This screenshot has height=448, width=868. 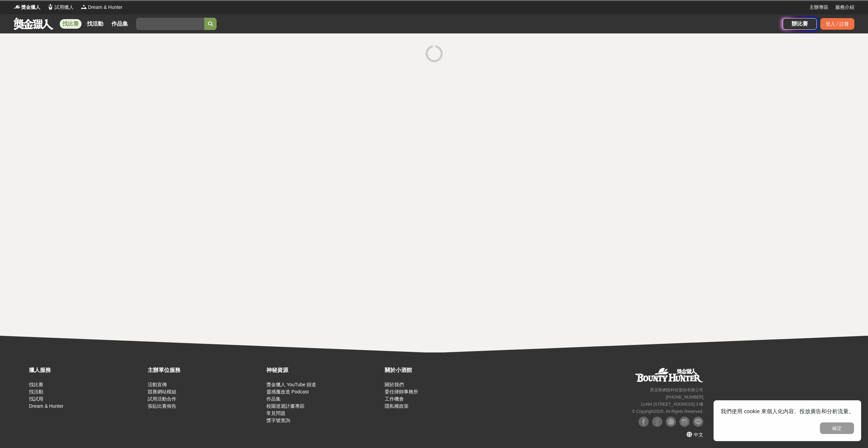 What do you see at coordinates (292, 384) in the screenshot?
I see `a: 獎金獵人 YouTube 頻道` at bounding box center [292, 384].